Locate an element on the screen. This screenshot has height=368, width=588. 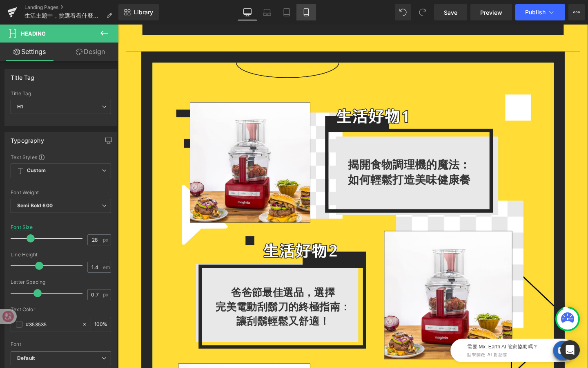
span: 終極指南： is located at coordinates (218, 296).